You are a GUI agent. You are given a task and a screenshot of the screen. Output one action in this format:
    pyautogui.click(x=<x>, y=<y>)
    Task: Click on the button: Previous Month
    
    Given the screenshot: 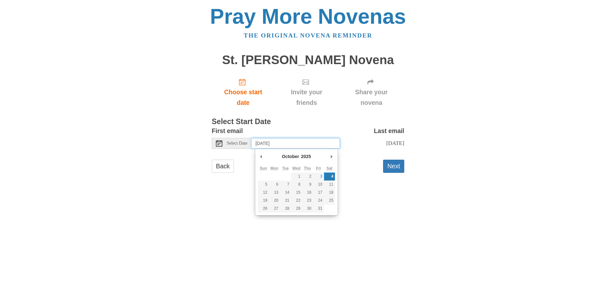 What is the action you would take?
    pyautogui.click(x=261, y=157)
    